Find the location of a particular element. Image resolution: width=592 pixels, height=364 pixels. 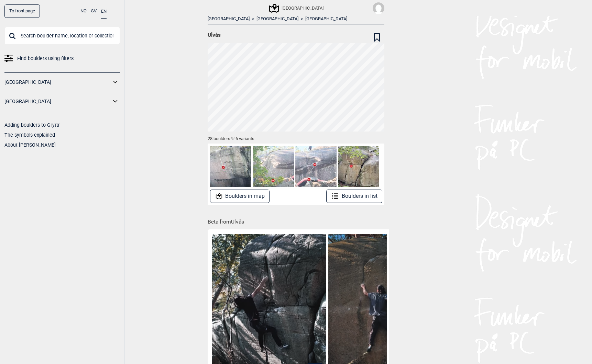

span: Ulvås is located at coordinates (214, 35).